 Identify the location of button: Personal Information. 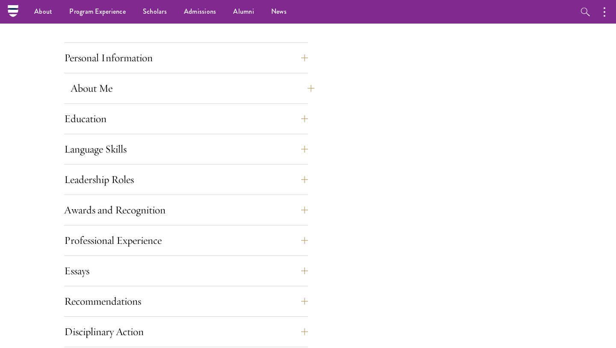
(186, 58).